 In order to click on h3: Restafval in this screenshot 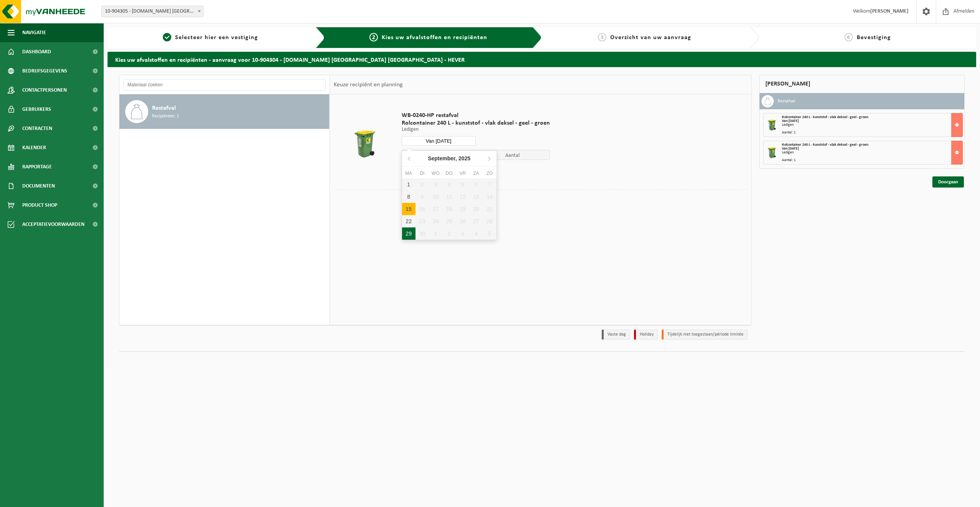, I will do `click(786, 102)`.